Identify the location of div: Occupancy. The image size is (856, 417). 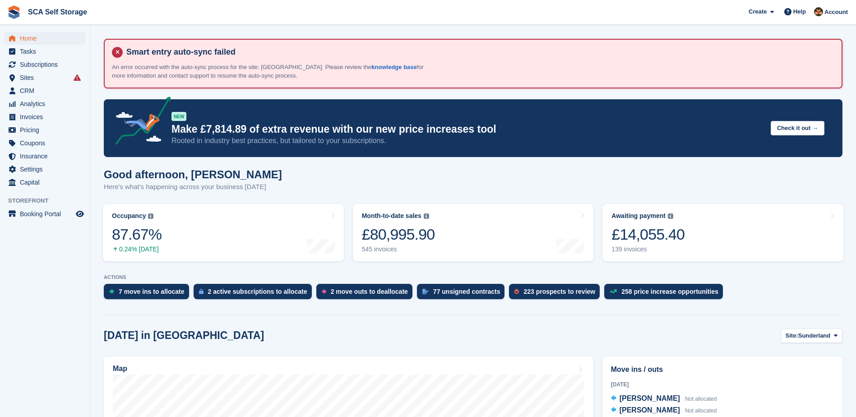
(129, 216).